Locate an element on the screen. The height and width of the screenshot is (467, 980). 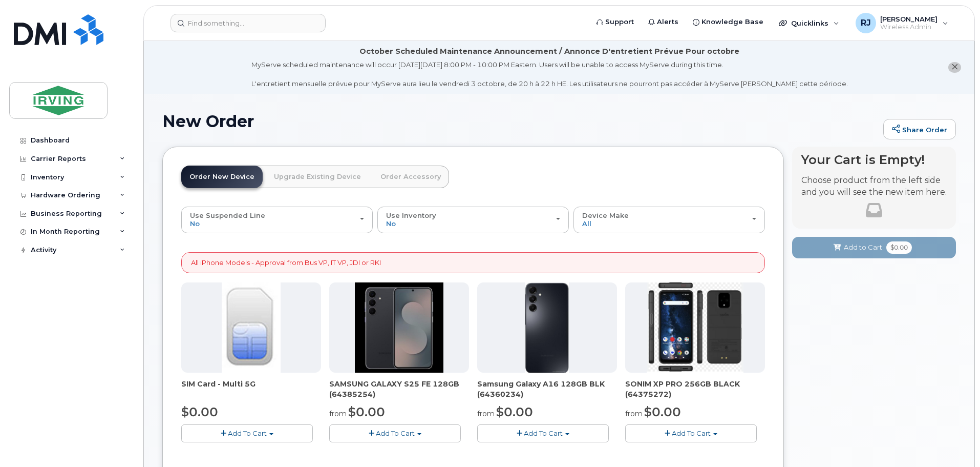
button: Use Inventory No is located at coordinates (473, 220).